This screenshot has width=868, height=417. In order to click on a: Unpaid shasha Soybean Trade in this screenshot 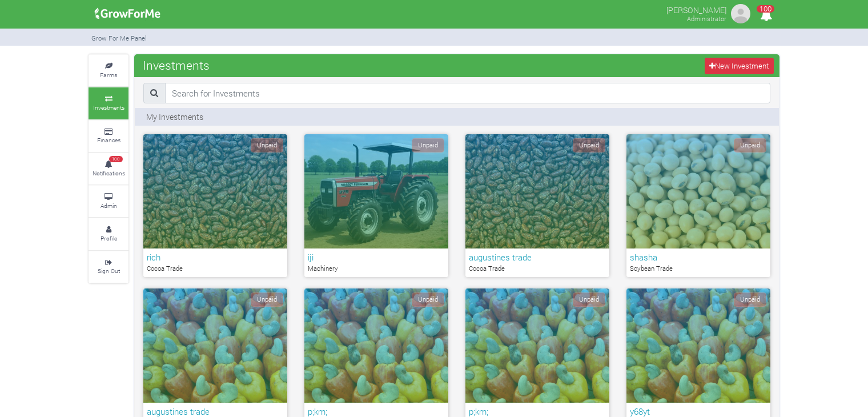, I will do `click(699, 206)`.